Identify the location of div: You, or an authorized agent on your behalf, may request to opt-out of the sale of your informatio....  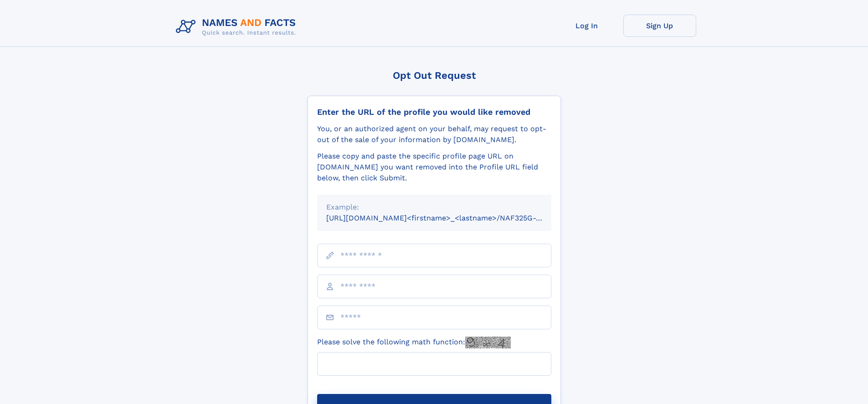
(434, 134).